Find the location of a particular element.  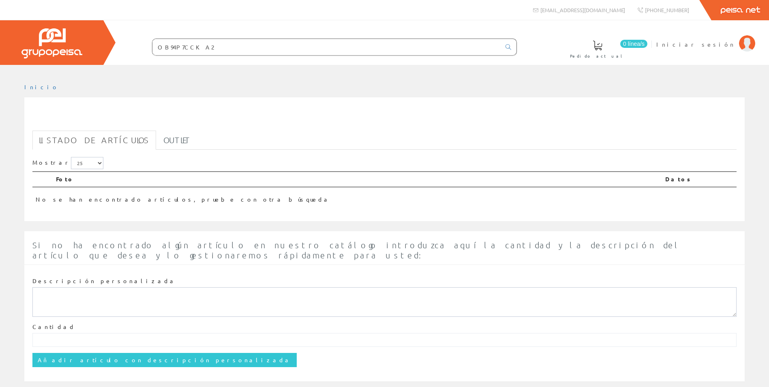

span: Iniciar sesión is located at coordinates (696, 44).